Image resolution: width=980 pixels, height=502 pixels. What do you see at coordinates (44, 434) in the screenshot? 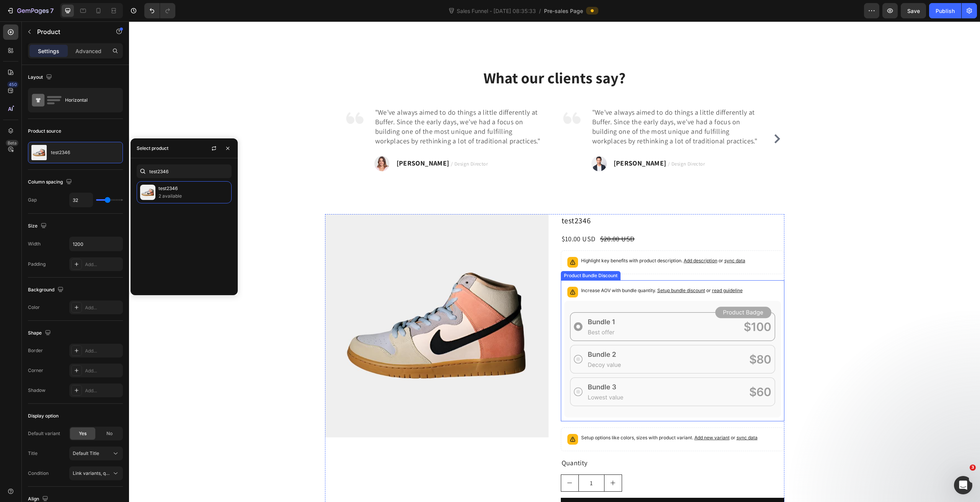
I see `div: Default variant` at bounding box center [44, 434].